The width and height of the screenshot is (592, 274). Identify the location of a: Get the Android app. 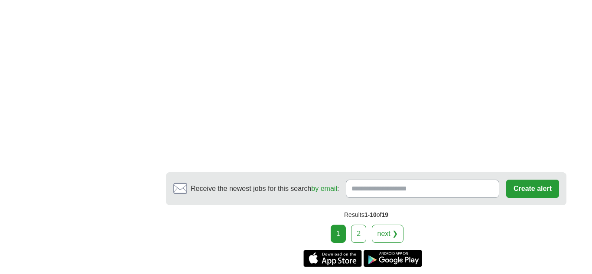
(393, 259).